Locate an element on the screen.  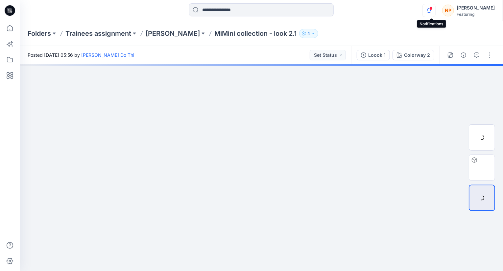
a: Trainees assignment is located at coordinates (98, 34).